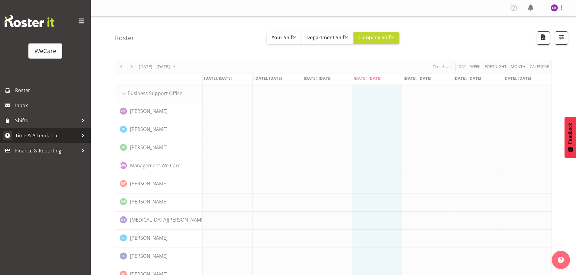 This screenshot has height=275, width=576. I want to click on img: chloe-kim10479.jpg, so click(554, 8).